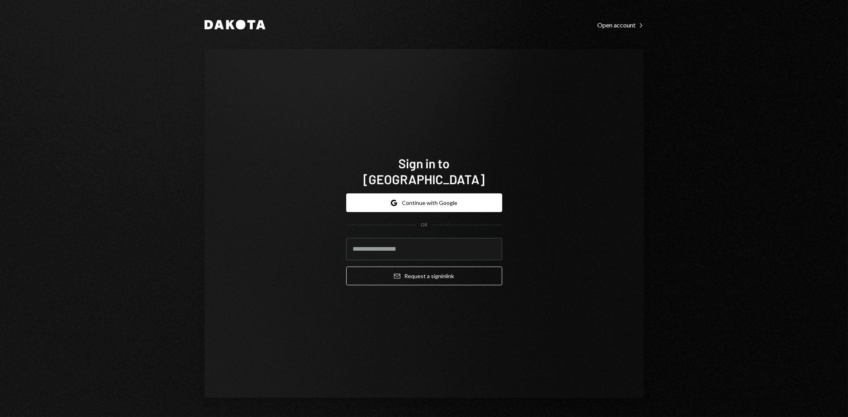 The height and width of the screenshot is (417, 848). I want to click on button: Request a signinlink, so click(424, 276).